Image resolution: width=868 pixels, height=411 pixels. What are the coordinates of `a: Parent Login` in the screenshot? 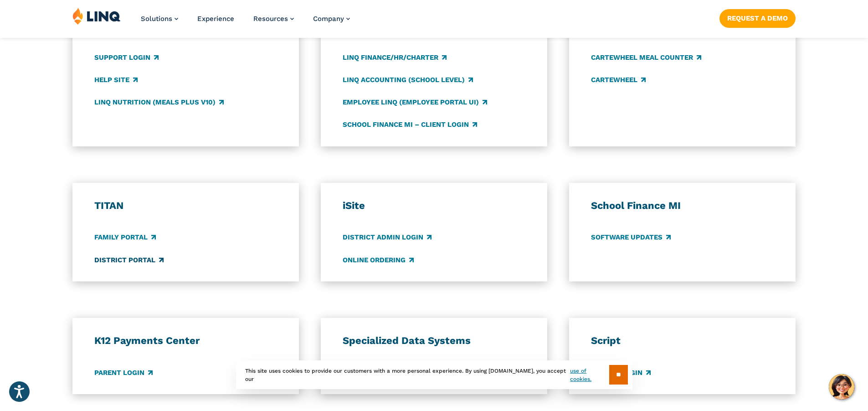 It's located at (123, 372).